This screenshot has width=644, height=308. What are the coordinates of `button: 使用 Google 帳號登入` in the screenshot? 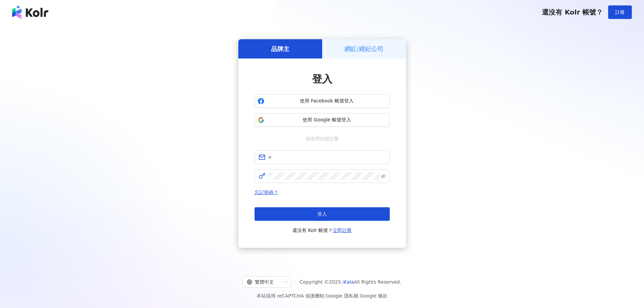 It's located at (322, 120).